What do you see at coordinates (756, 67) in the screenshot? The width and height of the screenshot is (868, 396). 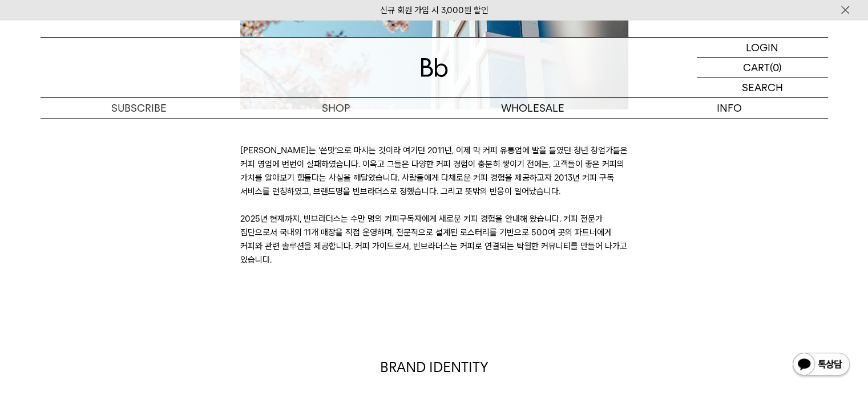 I see `p: CART` at bounding box center [756, 67].